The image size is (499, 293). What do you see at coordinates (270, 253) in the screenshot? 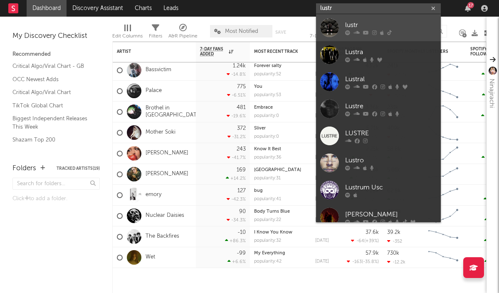
I see `a: My Everything` at bounding box center [270, 253].